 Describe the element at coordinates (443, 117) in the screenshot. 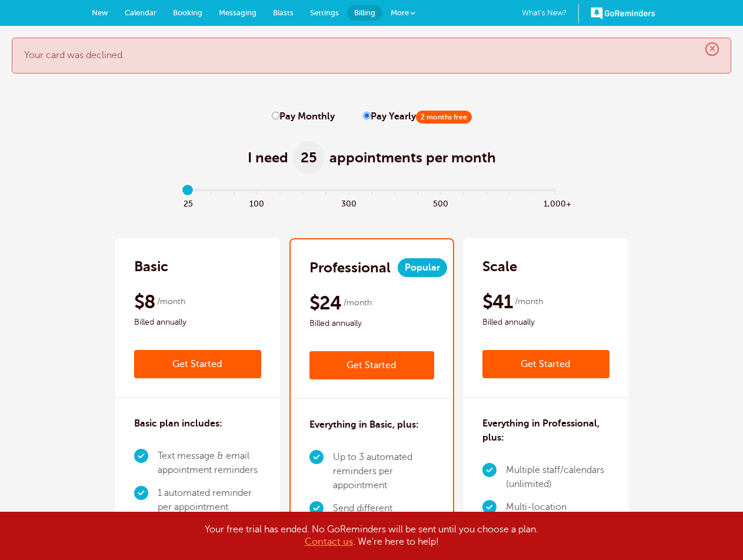

I see `span: 2 months free` at that location.